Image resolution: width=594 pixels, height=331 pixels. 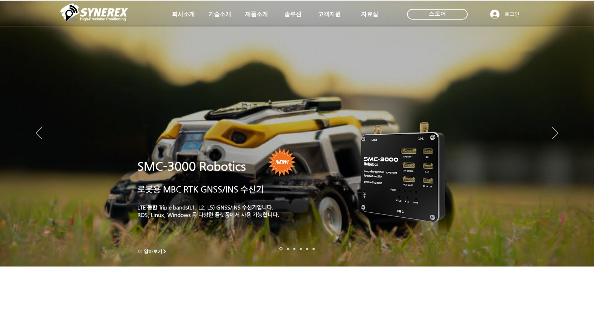 I want to click on a: 기술소개, so click(x=220, y=14).